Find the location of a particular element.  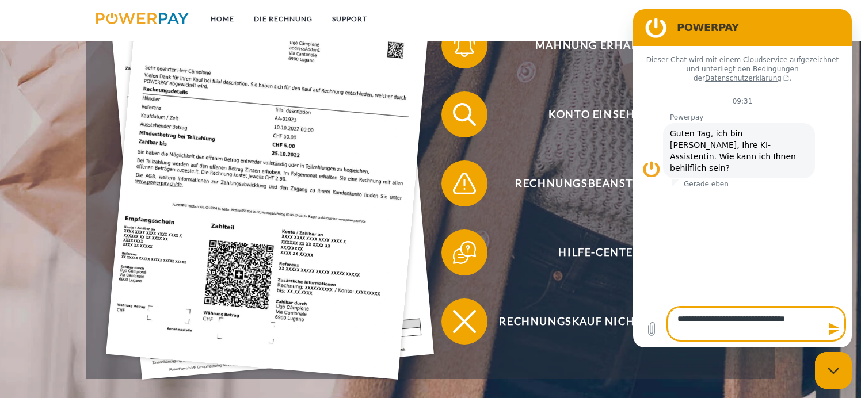

button: Rechnungsbeanstandung is located at coordinates (591, 184).